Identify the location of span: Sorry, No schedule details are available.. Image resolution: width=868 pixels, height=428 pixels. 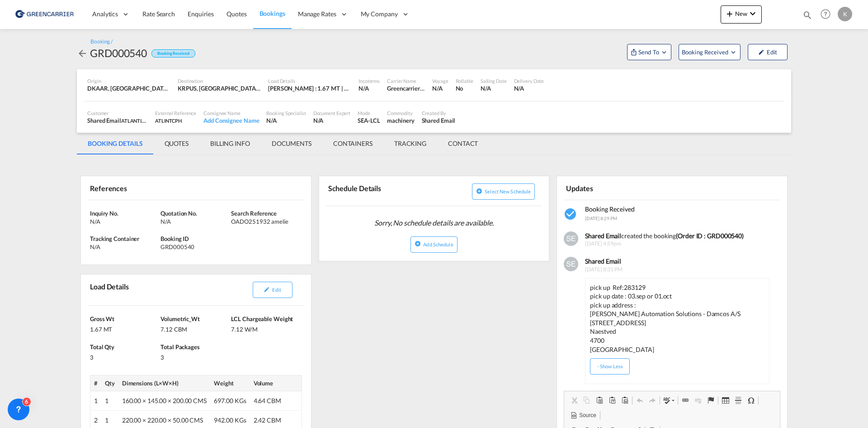
(434, 223).